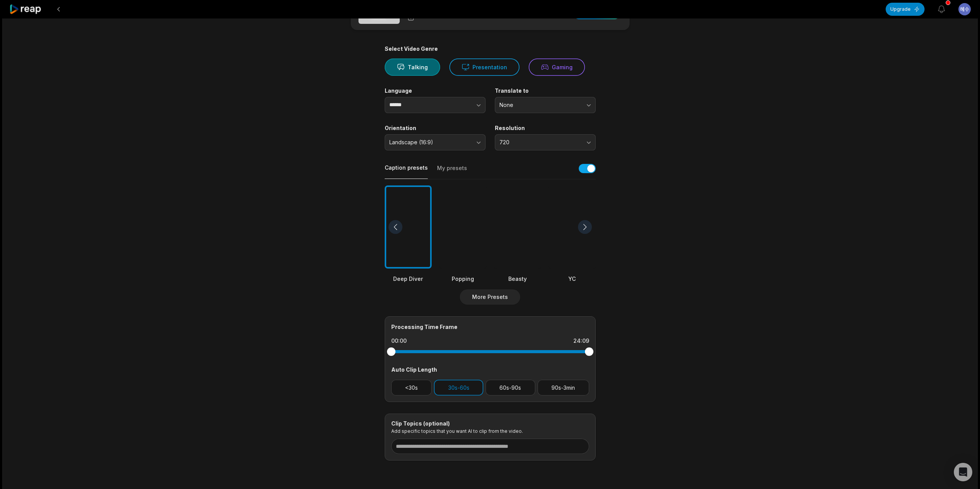 This screenshot has height=489, width=980. Describe the element at coordinates (546, 91) in the screenshot. I see `label: Translate to` at that location.